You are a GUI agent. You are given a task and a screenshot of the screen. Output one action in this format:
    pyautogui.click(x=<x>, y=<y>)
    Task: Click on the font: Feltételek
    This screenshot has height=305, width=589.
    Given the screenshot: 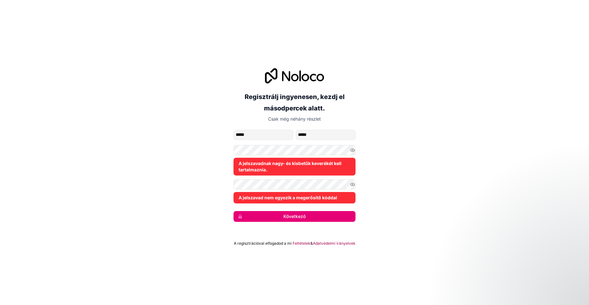 What is the action you would take?
    pyautogui.click(x=301, y=243)
    